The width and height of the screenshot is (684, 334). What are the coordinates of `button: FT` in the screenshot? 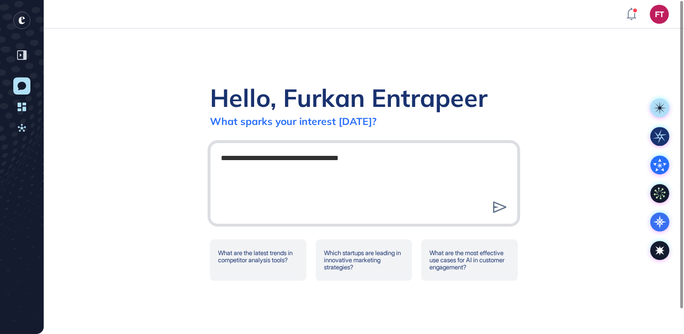 It's located at (659, 14).